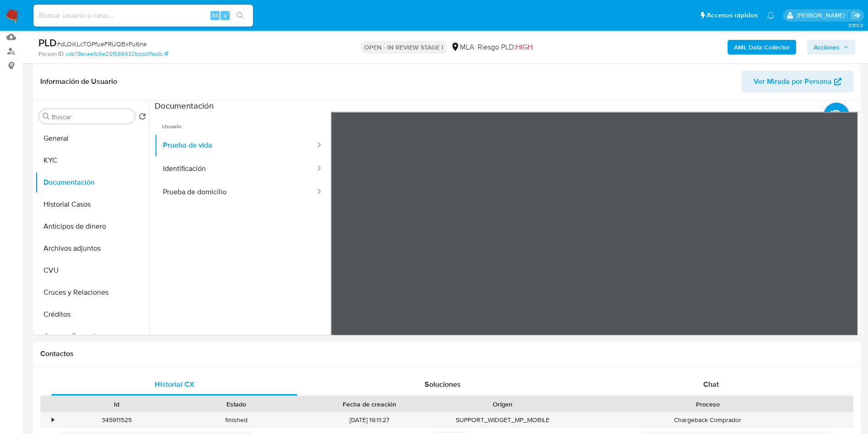  What do you see at coordinates (708, 419) in the screenshot?
I see `div: Chargeback Comprador` at bounding box center [708, 419].